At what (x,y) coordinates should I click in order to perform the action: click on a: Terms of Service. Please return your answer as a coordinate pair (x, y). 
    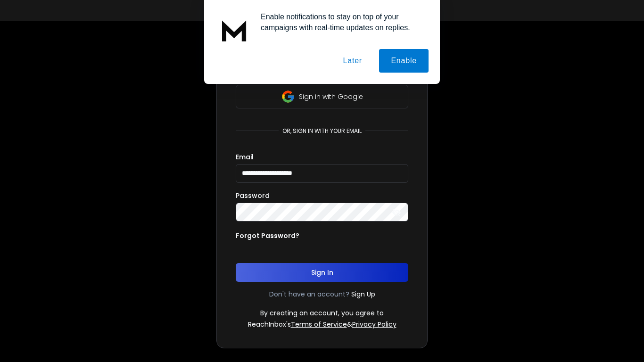
    Looking at the image, I should click on (319, 324).